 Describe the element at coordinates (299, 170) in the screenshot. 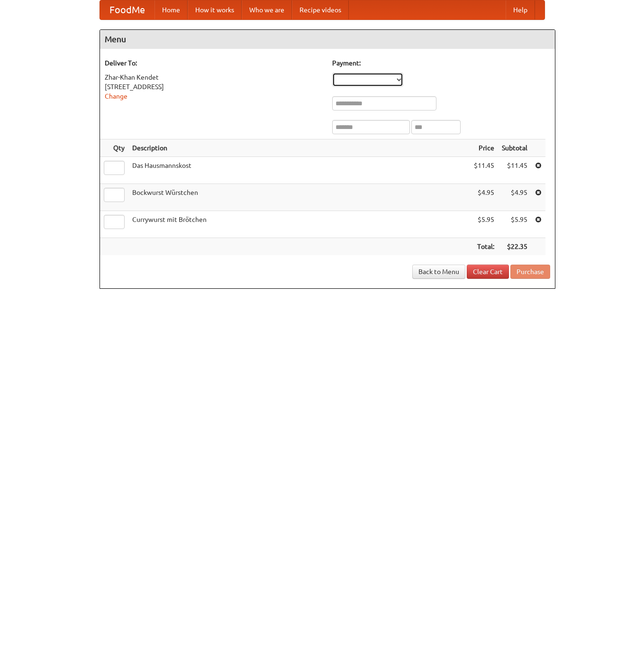

I see `td: Das Hausmannskost` at that location.